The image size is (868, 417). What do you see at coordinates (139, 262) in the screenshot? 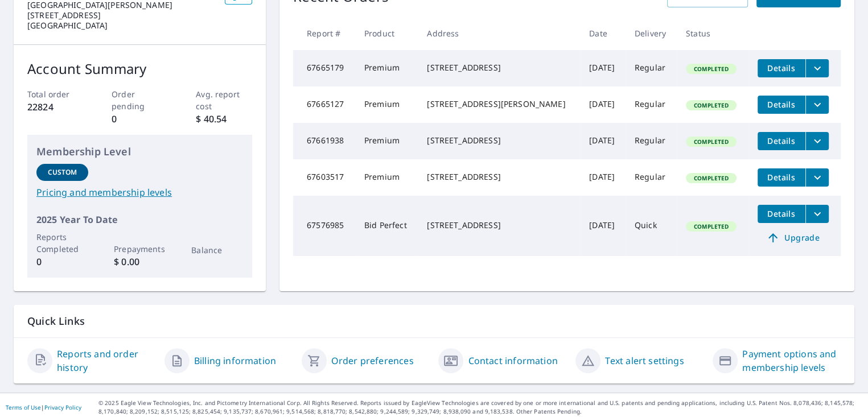
I see `p: $ 0.00` at bounding box center [139, 262].